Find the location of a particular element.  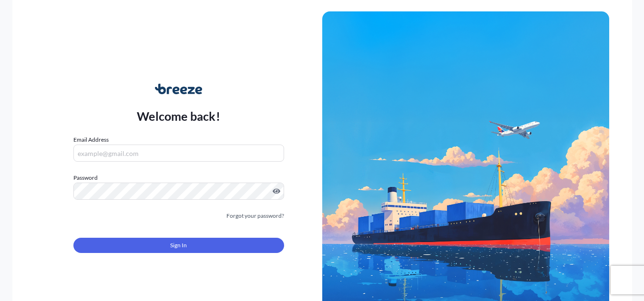

span: Sign In is located at coordinates (178, 245).